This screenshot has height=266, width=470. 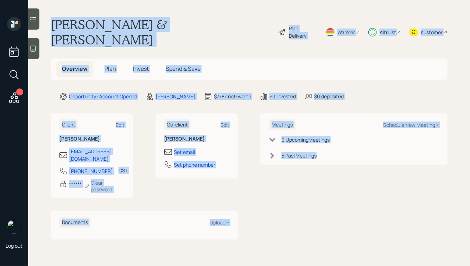 I want to click on div: $0 invested, so click(x=283, y=96).